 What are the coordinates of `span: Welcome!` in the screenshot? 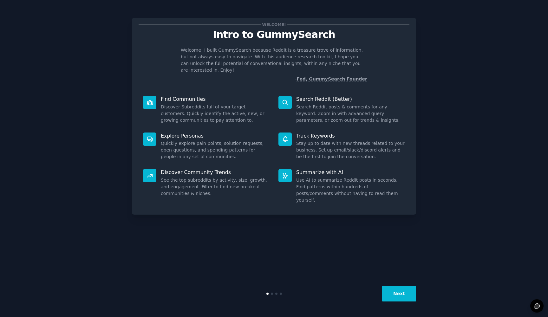 It's located at (274, 24).